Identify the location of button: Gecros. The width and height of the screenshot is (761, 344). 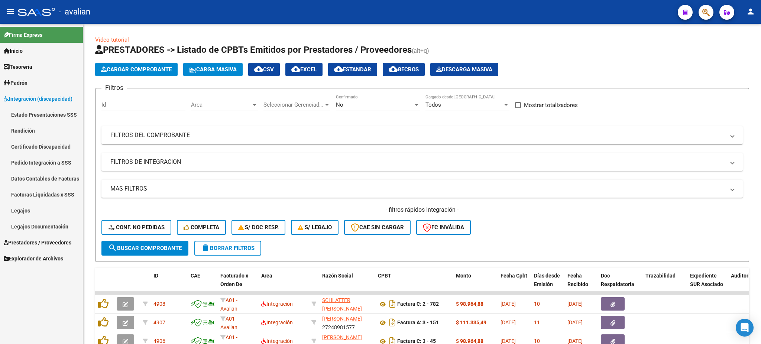
(404, 69).